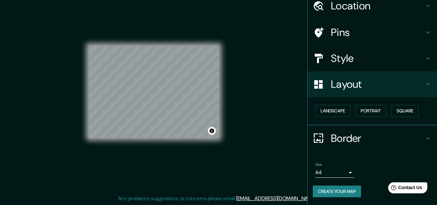 Image resolution: width=437 pixels, height=205 pixels. What do you see at coordinates (405, 111) in the screenshot?
I see `button: Square` at bounding box center [405, 111].